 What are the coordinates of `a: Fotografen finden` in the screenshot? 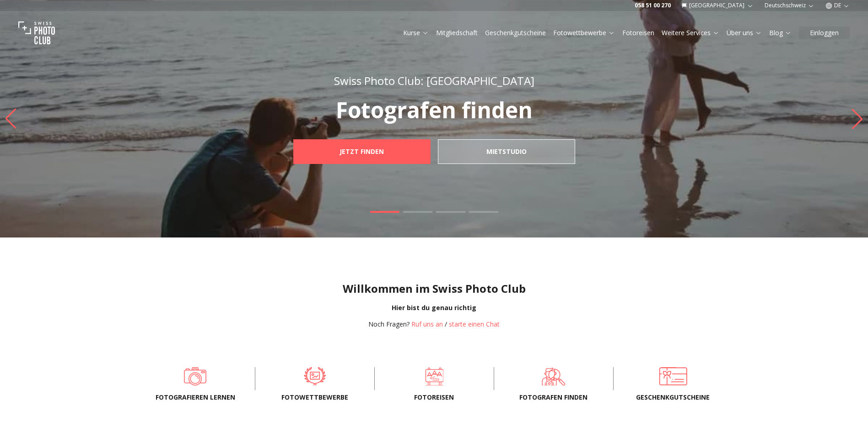 It's located at (554, 376).